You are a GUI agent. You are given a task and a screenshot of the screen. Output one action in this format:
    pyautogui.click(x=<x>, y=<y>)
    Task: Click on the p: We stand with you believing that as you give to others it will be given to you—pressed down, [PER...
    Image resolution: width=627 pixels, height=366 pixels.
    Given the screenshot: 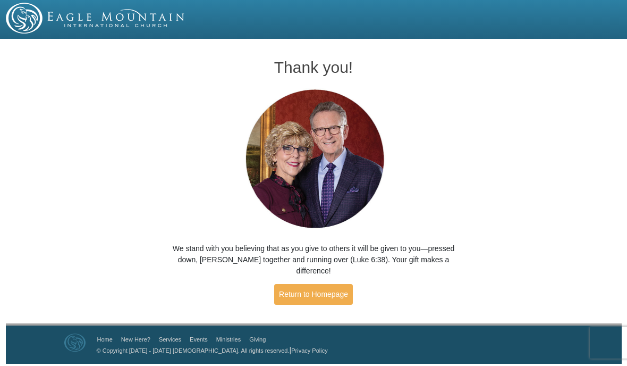 What is the action you would take?
    pyautogui.click(x=314, y=259)
    